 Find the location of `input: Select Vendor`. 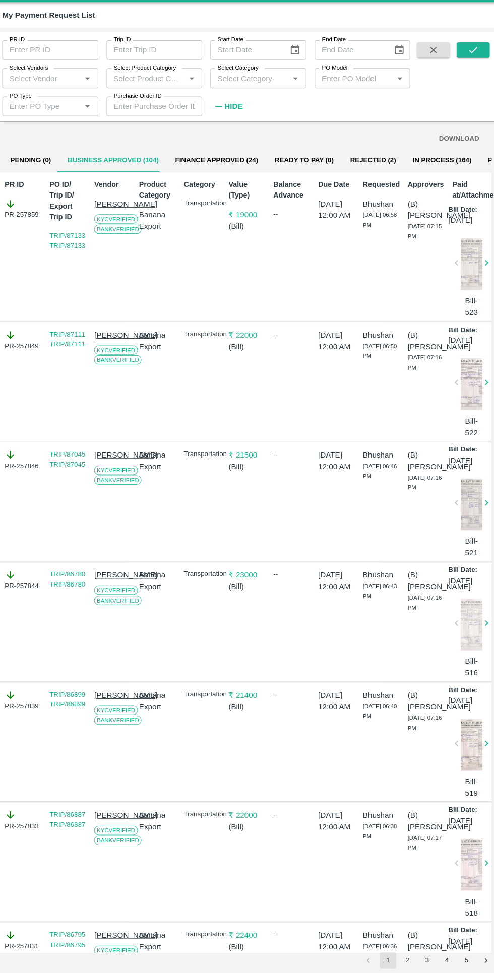

input: Select Vendor is located at coordinates (46, 99).